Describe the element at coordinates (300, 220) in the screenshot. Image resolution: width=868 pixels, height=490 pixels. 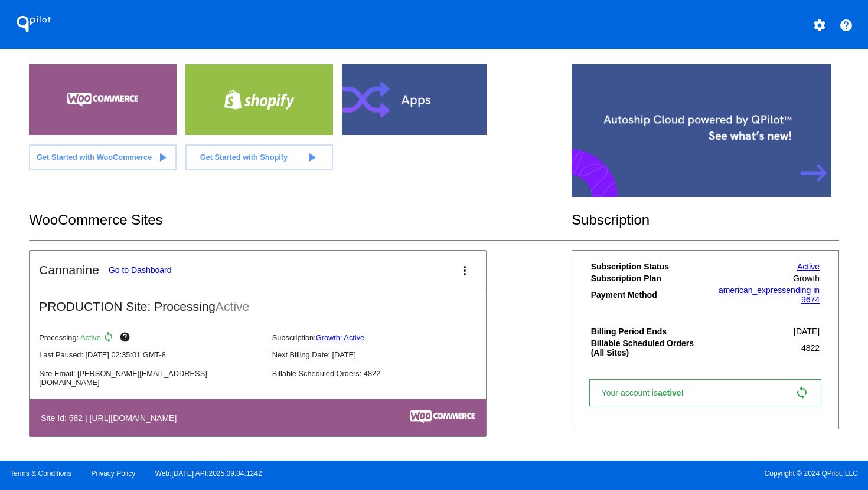
I see `h2: WooCommerce Sites` at that location.